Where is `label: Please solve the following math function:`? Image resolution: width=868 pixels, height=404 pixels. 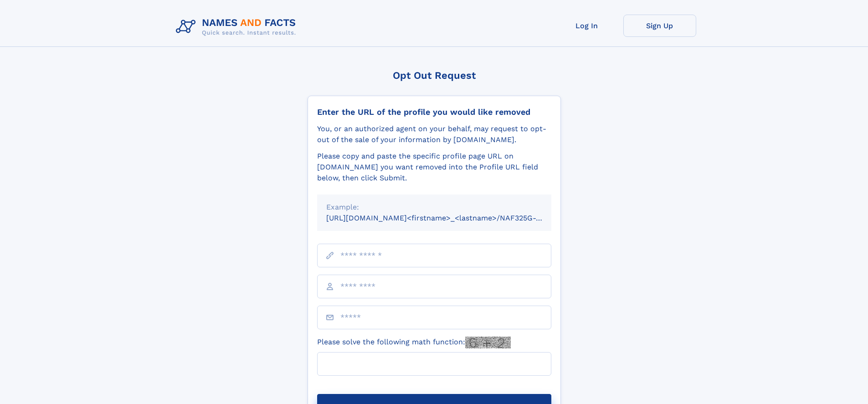 label: Please solve the following math function: is located at coordinates (414, 342).